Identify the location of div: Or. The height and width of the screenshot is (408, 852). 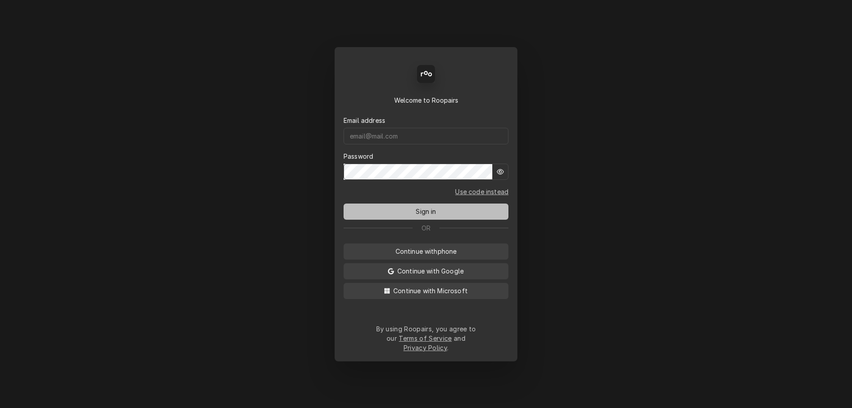
(426, 228).